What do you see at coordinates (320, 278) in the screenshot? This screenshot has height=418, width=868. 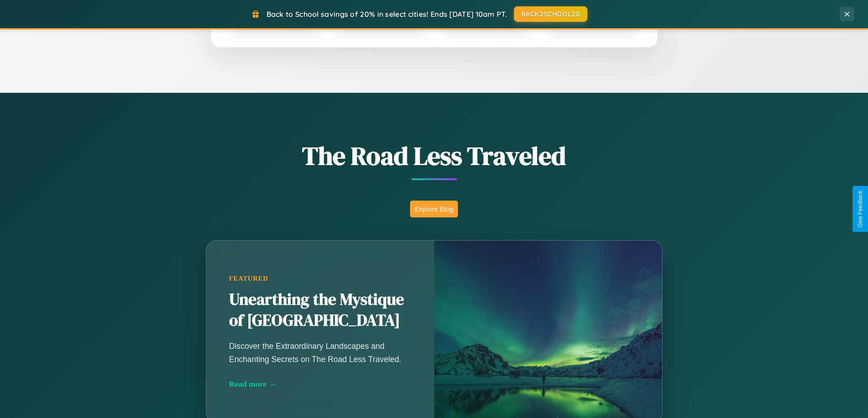 I see `div: Featured` at bounding box center [320, 278].